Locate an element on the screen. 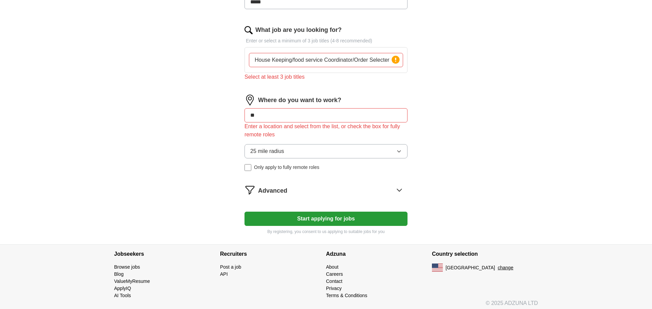  div: Enter a location and select from the list, or check the box for fully remote roles is located at coordinates (326, 131).